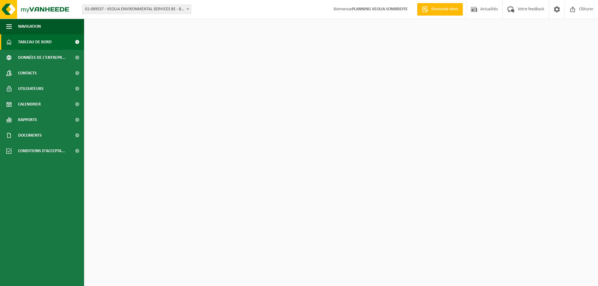 This screenshot has height=286, width=598. I want to click on span: Documents, so click(30, 135).